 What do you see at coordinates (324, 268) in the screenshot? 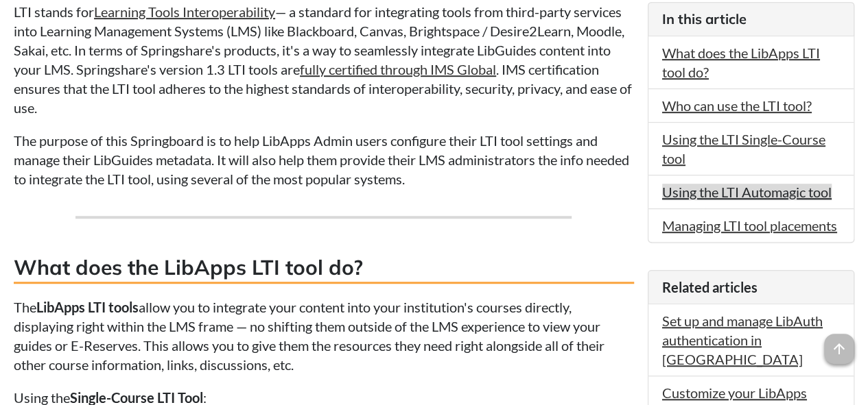
I see `h3: What does the LibApps LTI tool do?` at bounding box center [324, 268].